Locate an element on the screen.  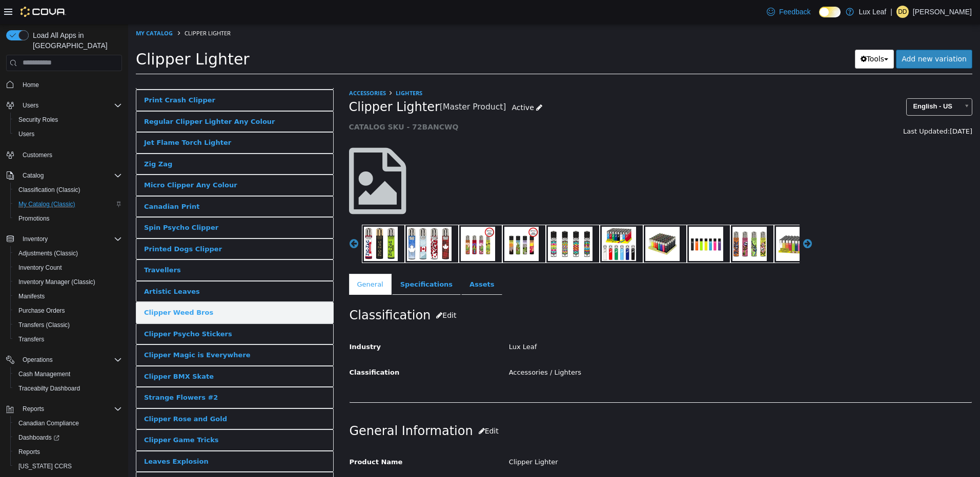
h5: CATALOG SKU - 72BANCWQ is located at coordinates (452, 103).